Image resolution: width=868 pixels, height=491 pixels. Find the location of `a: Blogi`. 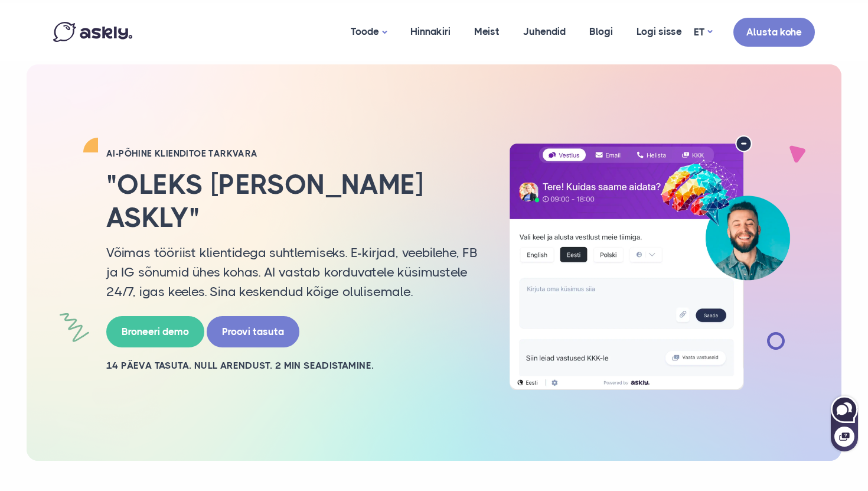

a: Blogi is located at coordinates (601, 32).